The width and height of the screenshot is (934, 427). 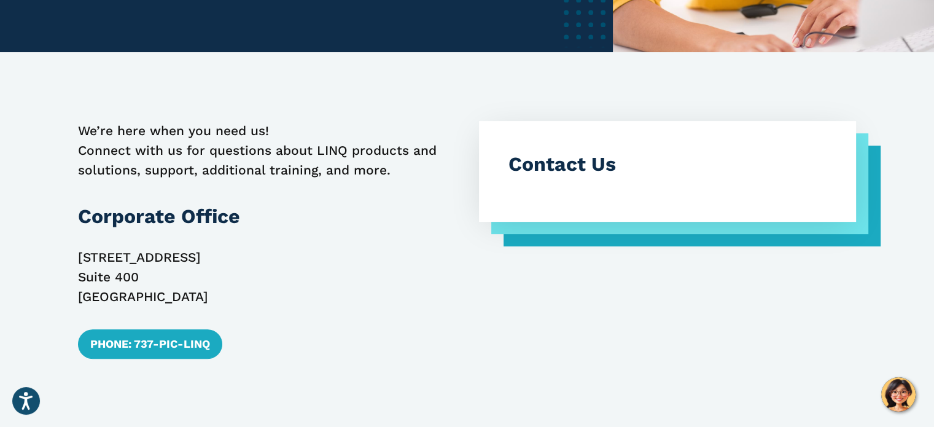 I want to click on p: We’re here when you need us! Connect with us for questions about LINQ products and solutions, sup..., so click(x=266, y=150).